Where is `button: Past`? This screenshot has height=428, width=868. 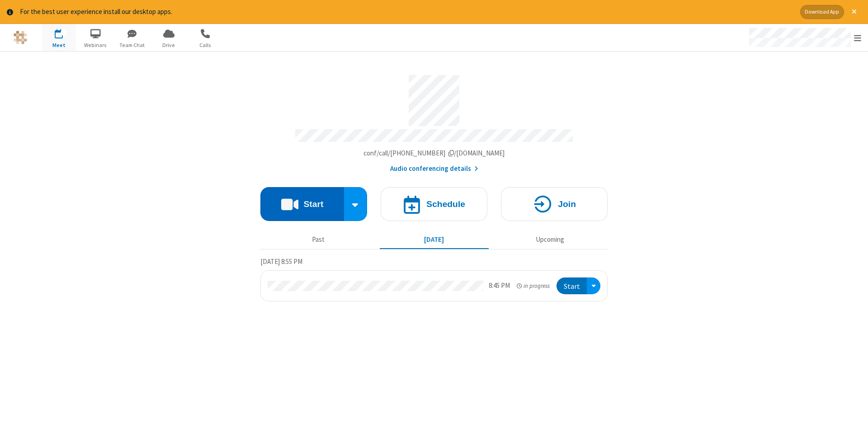 button: Past is located at coordinates (318, 240).